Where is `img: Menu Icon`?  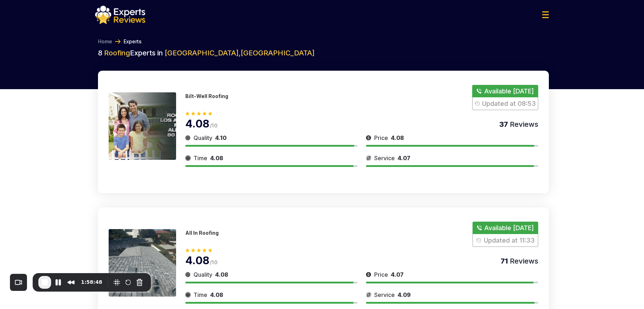 img: Menu Icon is located at coordinates (545, 15).